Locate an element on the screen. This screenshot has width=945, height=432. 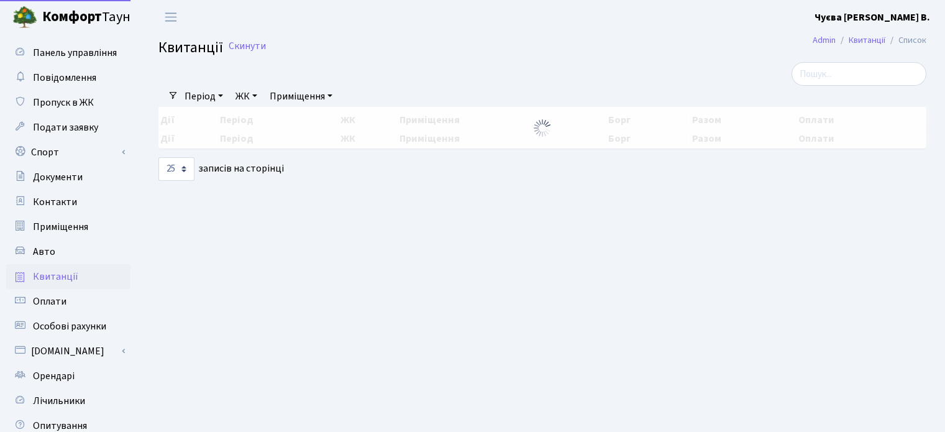
a: Орендарі is located at coordinates (68, 376).